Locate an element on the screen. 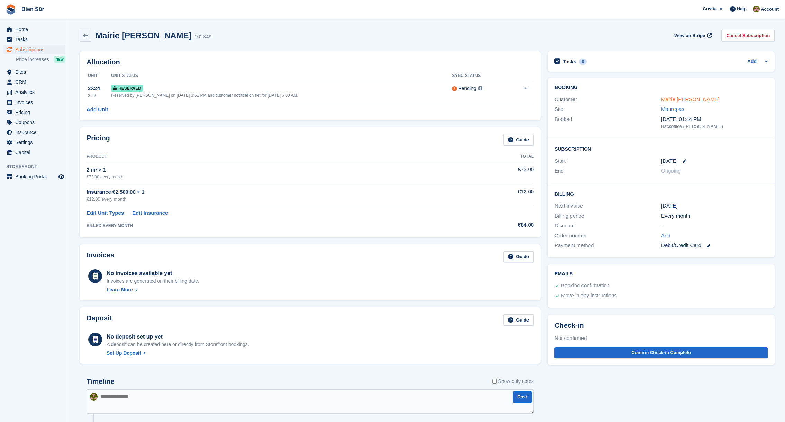 The width and height of the screenshot is (785, 422). a: Set Up Deposit is located at coordinates (178, 353).